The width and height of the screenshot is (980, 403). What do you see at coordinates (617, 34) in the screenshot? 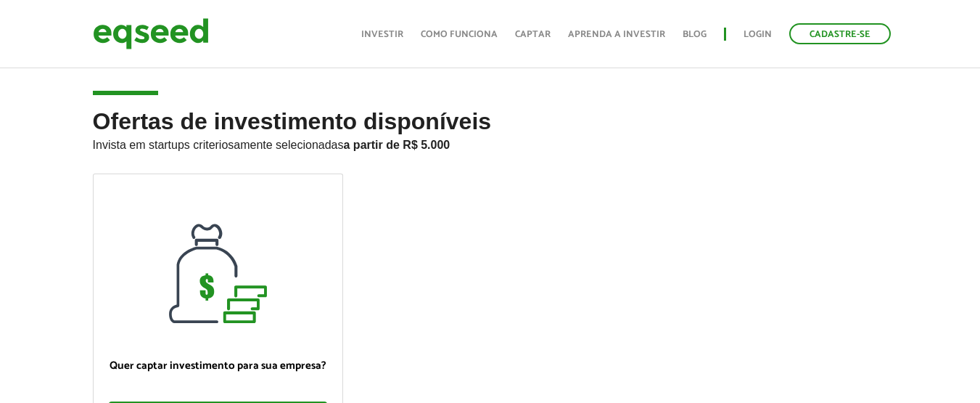
I see `a: Aprenda a investir` at bounding box center [617, 34].